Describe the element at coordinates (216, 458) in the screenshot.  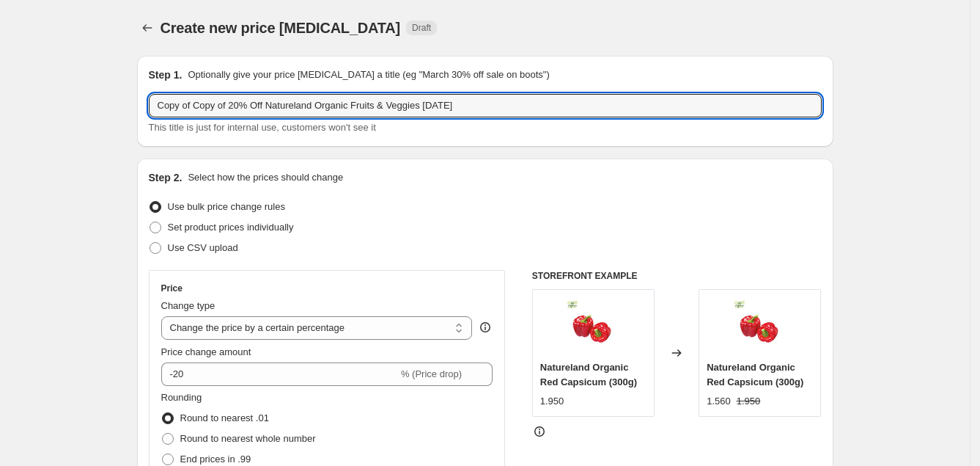
I see `span: End prices in .99` at that location.